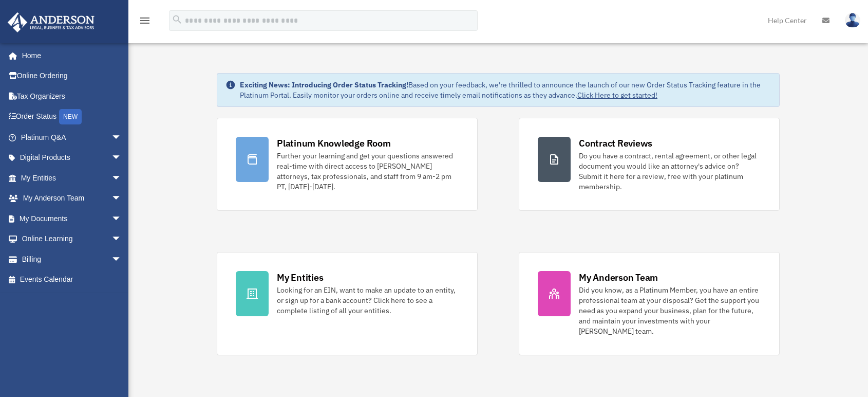  Describe the element at coordinates (649, 304) in the screenshot. I see `a: My Anderson Team Did you know, as a Platinum Member, you have an entire professional team at your...` at that location.